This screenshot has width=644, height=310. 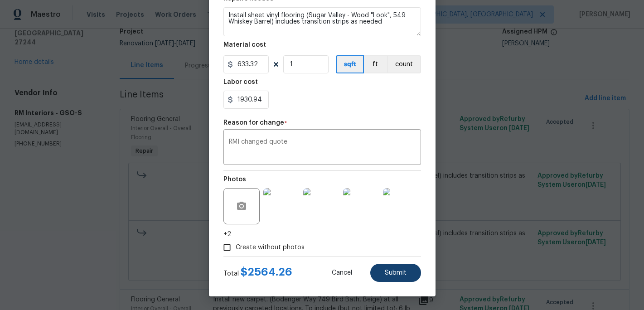 I want to click on button: Submit, so click(x=396, y=273).